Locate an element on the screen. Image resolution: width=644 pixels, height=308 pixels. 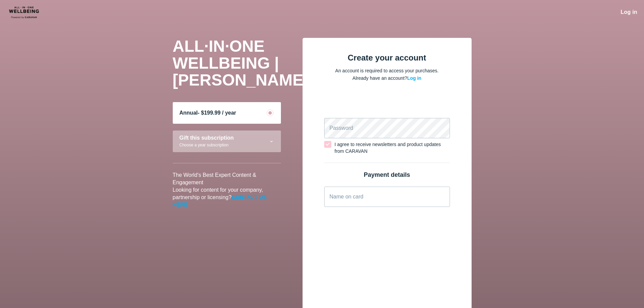
div: Annual- $199.99 / year is located at coordinates (227, 113).